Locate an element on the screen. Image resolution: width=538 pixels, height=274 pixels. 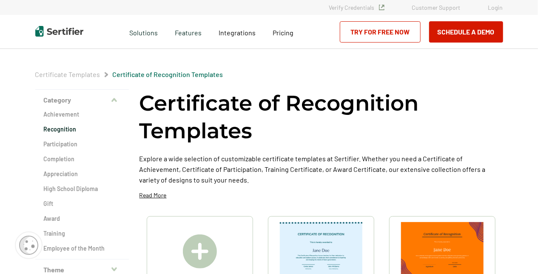
h2: High School Diploma is located at coordinates (82, 189).